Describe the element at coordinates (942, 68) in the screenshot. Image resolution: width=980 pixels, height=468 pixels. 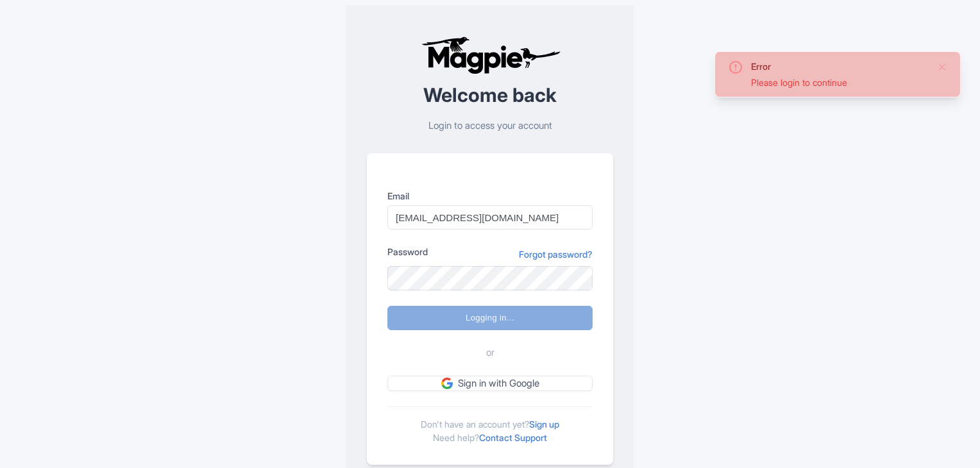
I see `button: Close` at that location.